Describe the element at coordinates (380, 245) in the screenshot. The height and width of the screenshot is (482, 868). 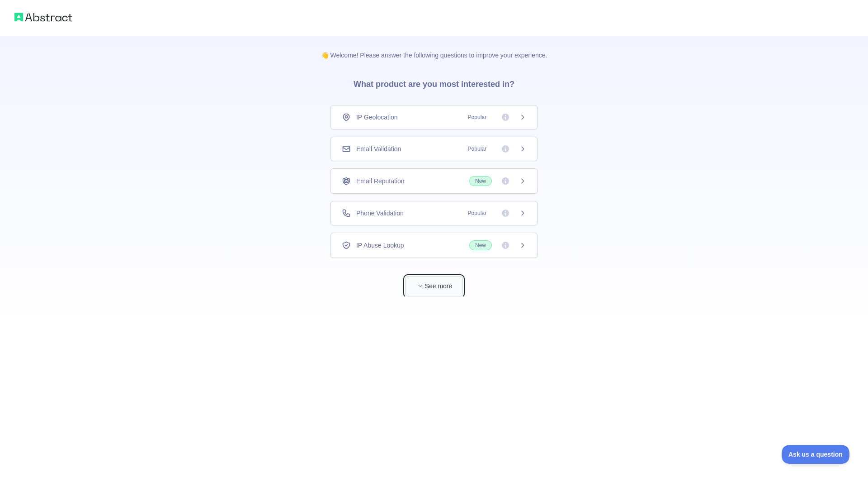
I see `span: IP Abuse Lookup` at that location.